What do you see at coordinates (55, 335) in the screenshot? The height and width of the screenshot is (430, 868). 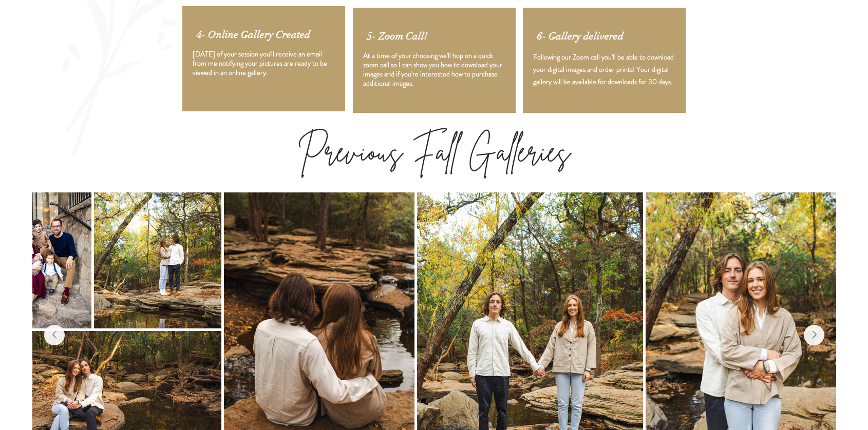 I see `button: Previous Item` at bounding box center [55, 335].